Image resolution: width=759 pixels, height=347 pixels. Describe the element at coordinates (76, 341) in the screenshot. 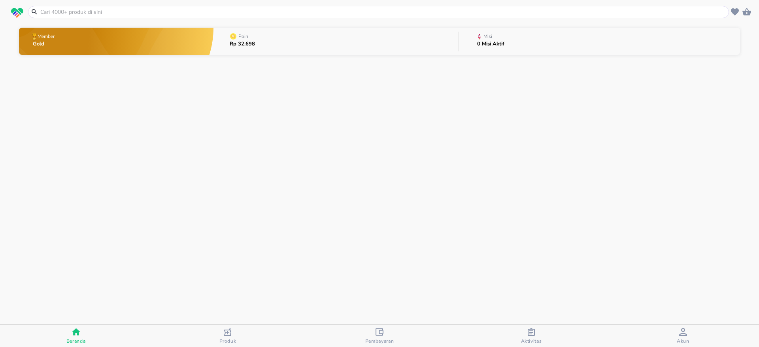

I see `span: Beranda` at that location.